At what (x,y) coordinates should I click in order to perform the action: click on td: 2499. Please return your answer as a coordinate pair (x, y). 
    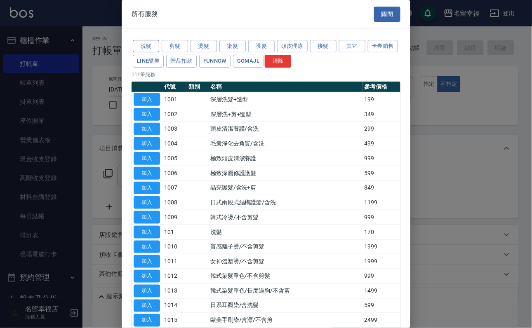
    Looking at the image, I should click on (381, 321).